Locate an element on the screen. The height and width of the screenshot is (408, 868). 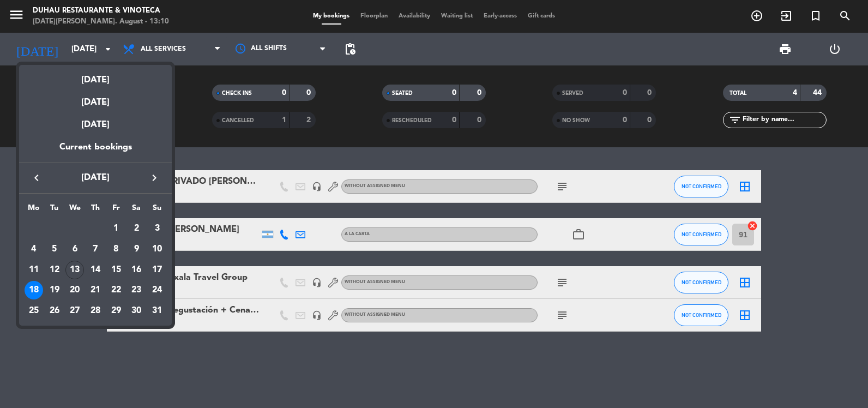
div: 12 is located at coordinates (55, 270).